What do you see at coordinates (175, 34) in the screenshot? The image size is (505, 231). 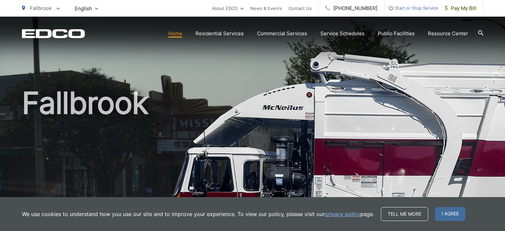 I see `a: Home` at bounding box center [175, 34].